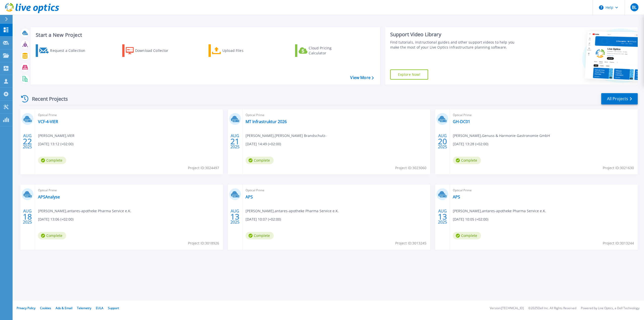  What do you see at coordinates (155, 51) in the screenshot?
I see `div: Download Collector` at bounding box center [155, 51].